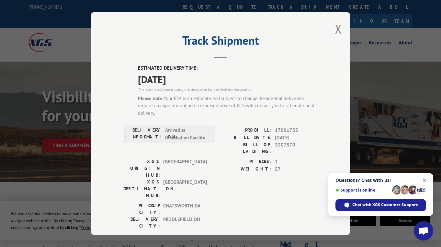 This screenshot has width=441, height=247. I want to click on span: Arrived at Destination Facility, so click(187, 134).